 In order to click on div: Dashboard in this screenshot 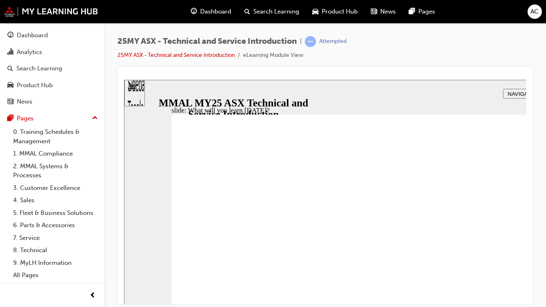, I will do `click(32, 35)`.